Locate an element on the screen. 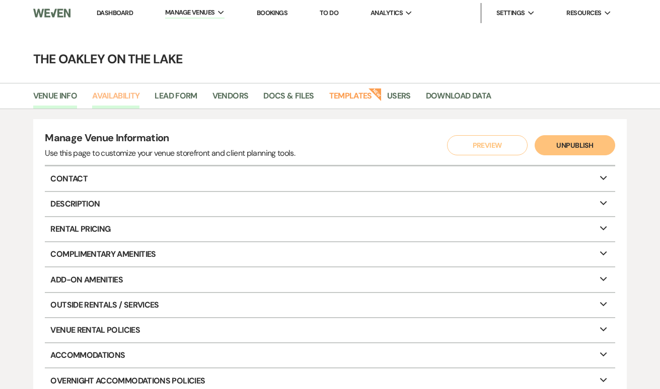 The height and width of the screenshot is (389, 660). p: Contact is located at coordinates (330, 179).